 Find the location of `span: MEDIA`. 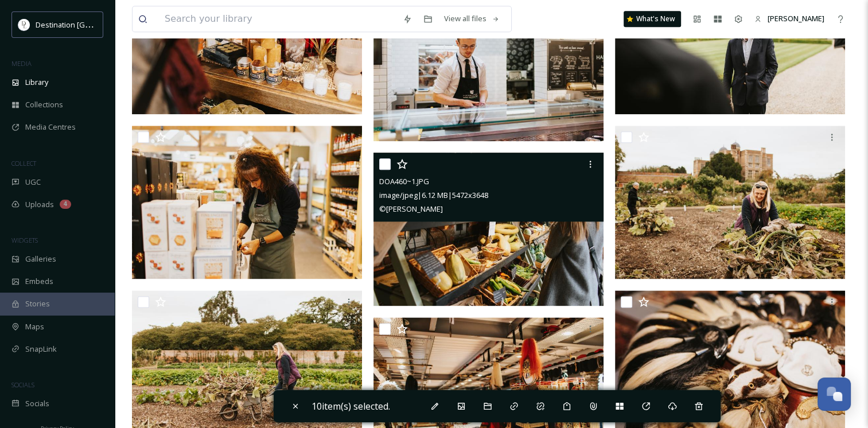

span: MEDIA is located at coordinates (21, 63).